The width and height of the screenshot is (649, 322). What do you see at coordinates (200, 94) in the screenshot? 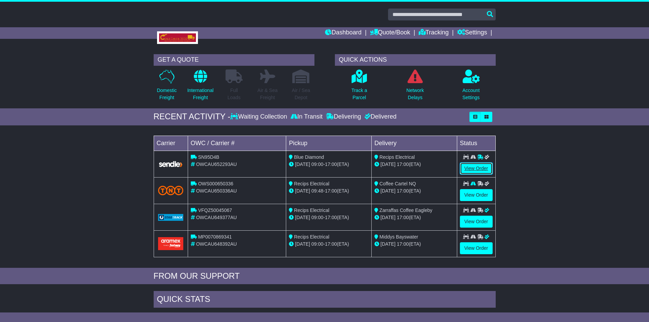
I see `p: International Freight` at bounding box center [200, 94].